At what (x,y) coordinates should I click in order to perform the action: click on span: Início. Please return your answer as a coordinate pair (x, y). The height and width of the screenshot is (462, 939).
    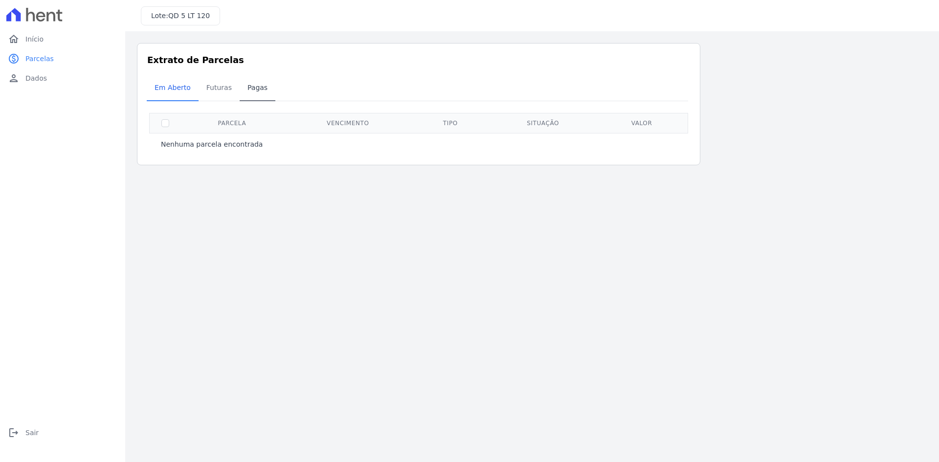
    Looking at the image, I should click on (34, 39).